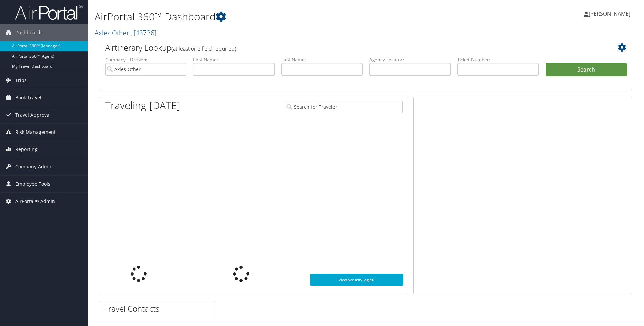  What do you see at coordinates (587, 70) in the screenshot?
I see `button: Search` at bounding box center [587, 70].